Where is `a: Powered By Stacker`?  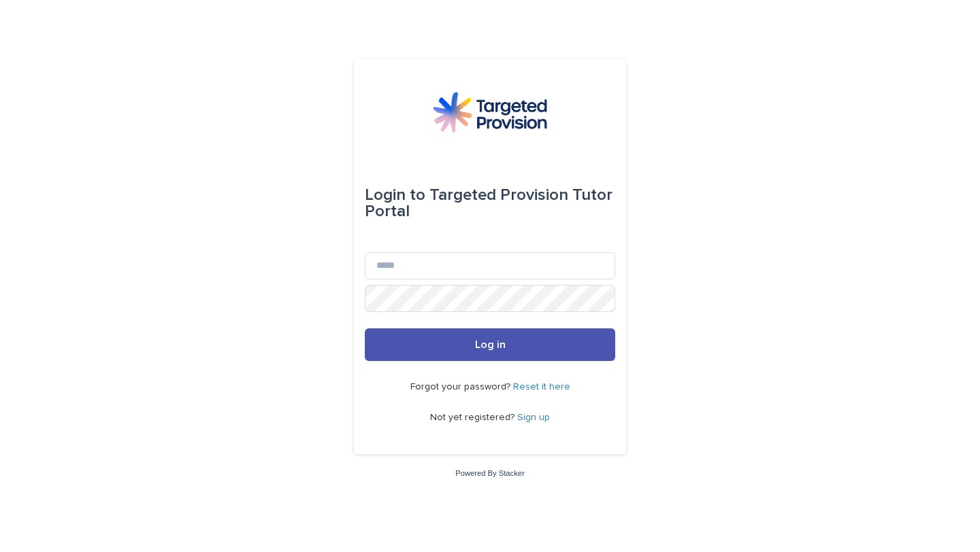 a: Powered By Stacker is located at coordinates (489, 474).